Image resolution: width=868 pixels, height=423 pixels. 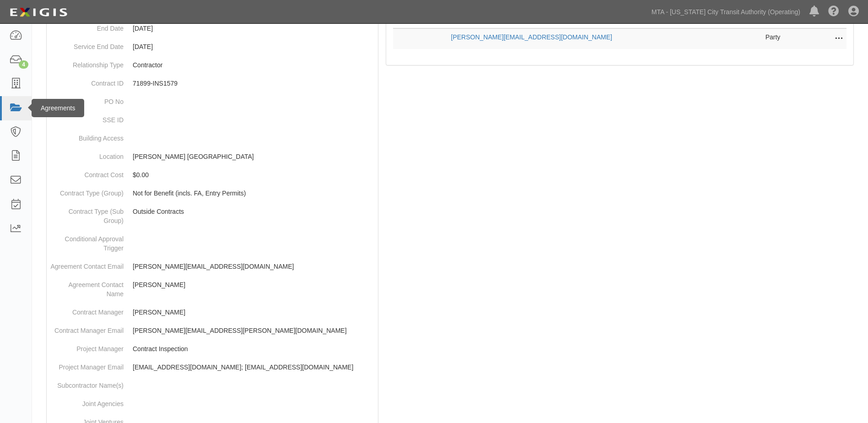 What do you see at coordinates (87, 309) in the screenshot?
I see `dt: Contract Manager` at bounding box center [87, 309].